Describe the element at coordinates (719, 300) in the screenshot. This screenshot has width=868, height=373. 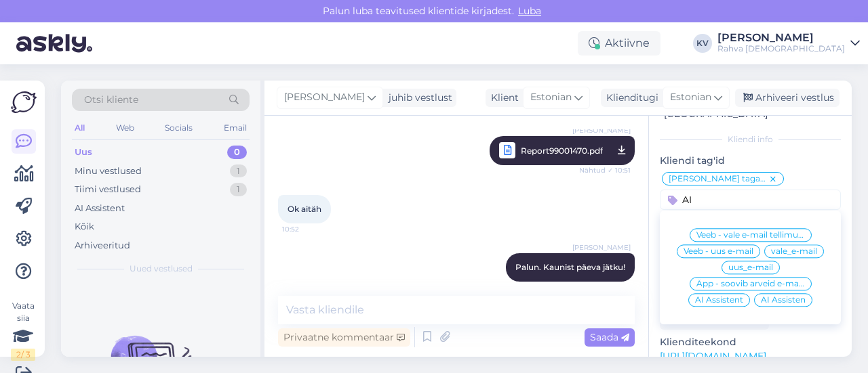
I see `span: AI Assistent` at that location.